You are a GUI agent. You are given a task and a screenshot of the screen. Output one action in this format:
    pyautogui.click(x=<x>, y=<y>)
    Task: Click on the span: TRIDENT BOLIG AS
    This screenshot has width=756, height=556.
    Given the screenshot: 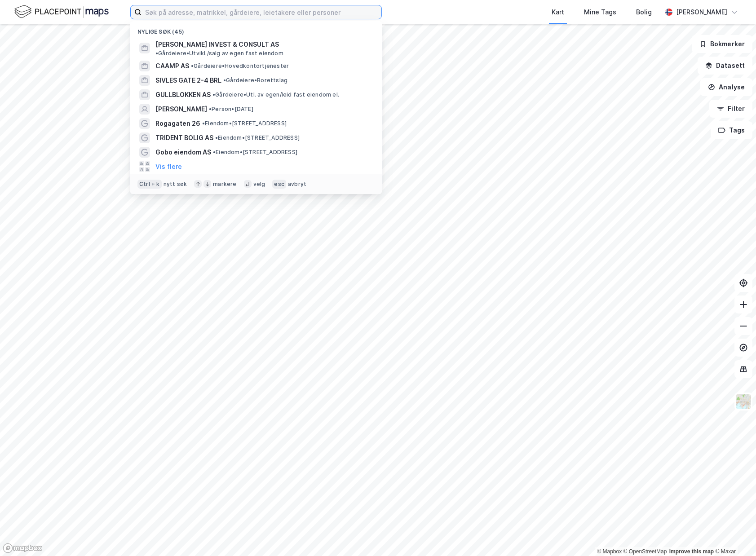 What is the action you would take?
    pyautogui.click(x=184, y=138)
    